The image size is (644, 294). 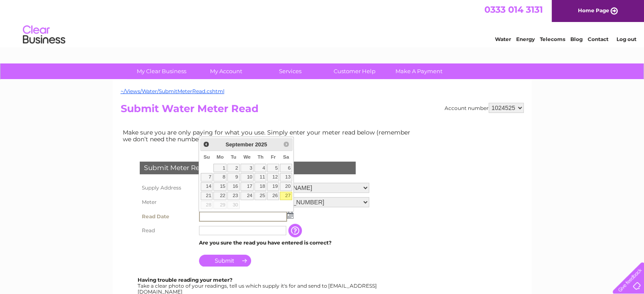 What do you see at coordinates (286, 186) in the screenshot?
I see `a: 20` at bounding box center [286, 186].